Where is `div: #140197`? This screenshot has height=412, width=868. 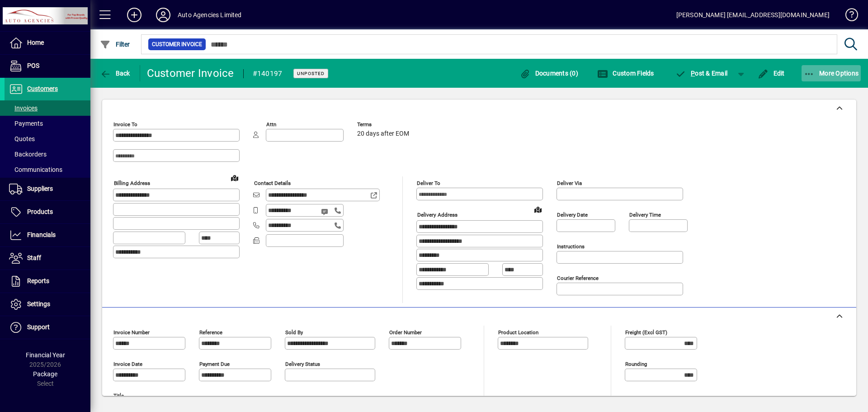 div: #140197 is located at coordinates (268, 74).